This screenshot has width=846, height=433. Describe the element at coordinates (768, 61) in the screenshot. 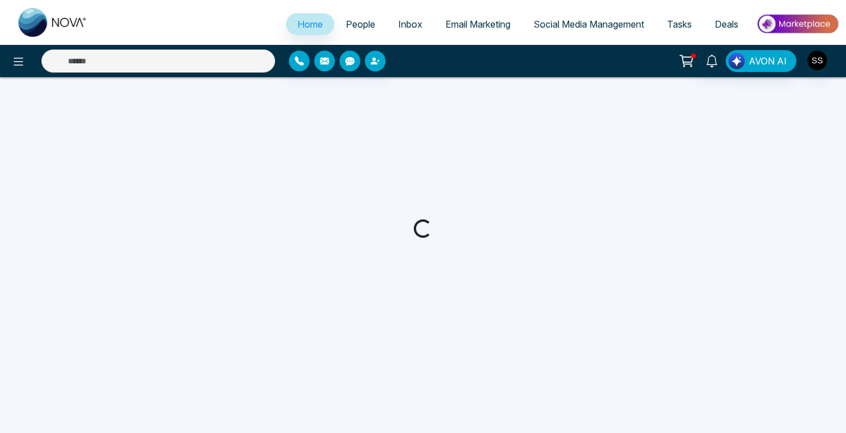

I see `span: AVON AI` at that location.